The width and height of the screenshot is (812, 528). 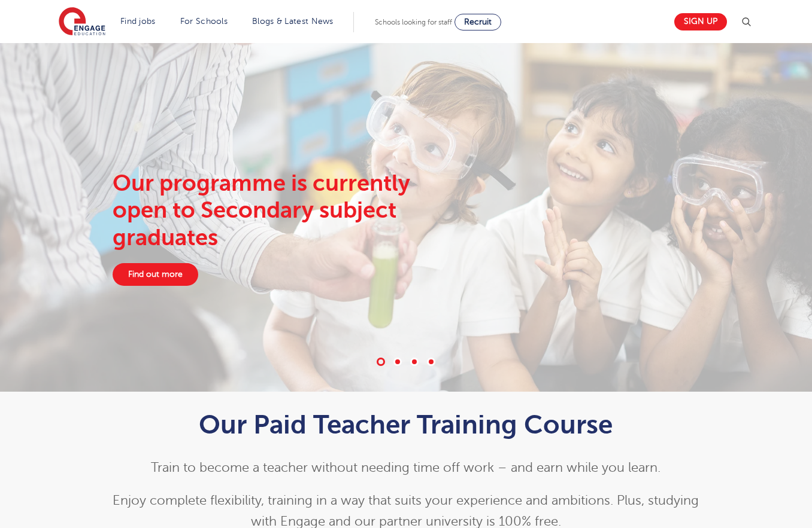 What do you see at coordinates (138, 21) in the screenshot?
I see `a: Find jobs` at bounding box center [138, 21].